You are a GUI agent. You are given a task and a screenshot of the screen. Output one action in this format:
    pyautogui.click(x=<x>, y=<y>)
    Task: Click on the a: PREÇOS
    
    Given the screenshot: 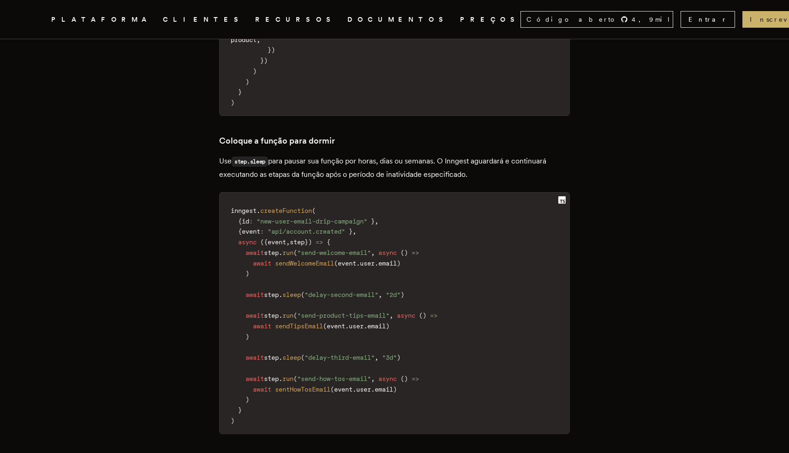 What is the action you would take?
    pyautogui.click(x=490, y=19)
    